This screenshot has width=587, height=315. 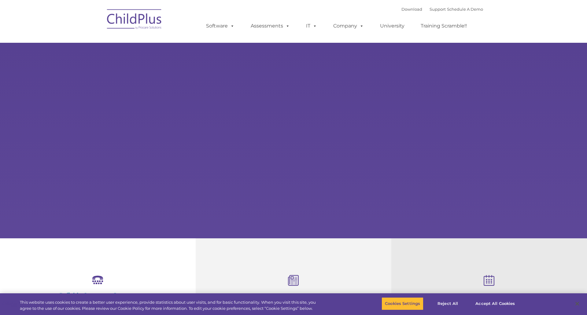 What do you see at coordinates (577, 304) in the screenshot?
I see `button: Close` at bounding box center [577, 304].